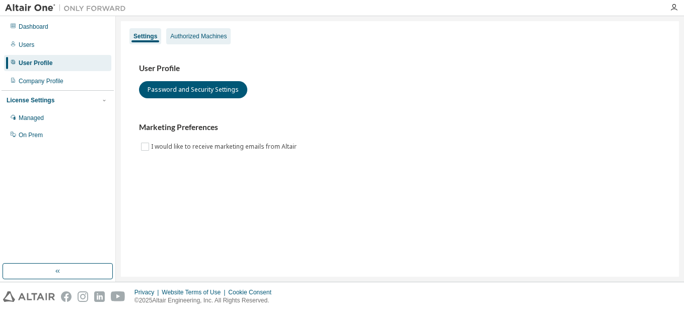 The height and width of the screenshot is (311, 684). What do you see at coordinates (206, 300) in the screenshot?
I see `p: © 2025 Altair Engineering, Inc. All Rights Reserved.` at bounding box center [206, 300].